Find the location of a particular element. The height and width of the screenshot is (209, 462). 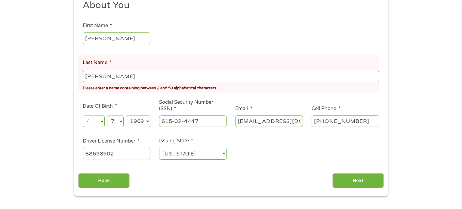

input: Smith is located at coordinates (231, 76).